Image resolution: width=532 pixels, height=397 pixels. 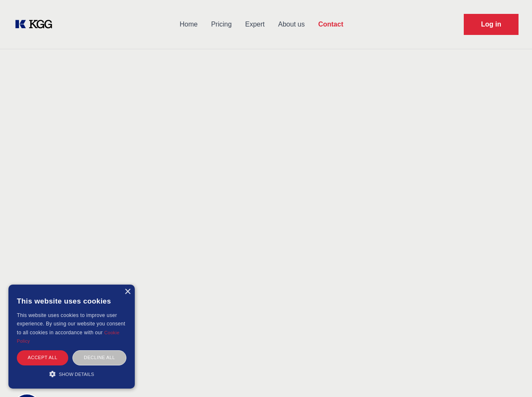 What do you see at coordinates (68, 337) in the screenshot?
I see `a: Cookie Policy` at bounding box center [68, 337].